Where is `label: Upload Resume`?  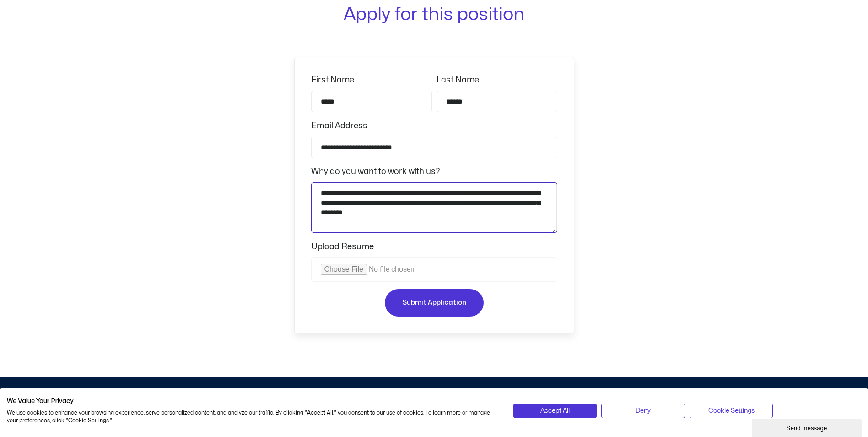
label: Upload Resume is located at coordinates (342, 249).